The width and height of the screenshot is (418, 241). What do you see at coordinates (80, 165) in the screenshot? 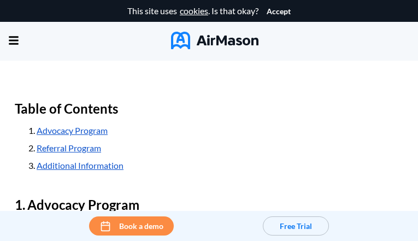
I see `a: Additional Information` at bounding box center [80, 165].